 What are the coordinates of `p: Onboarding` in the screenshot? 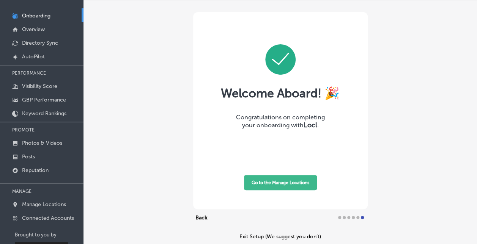 It's located at (36, 16).